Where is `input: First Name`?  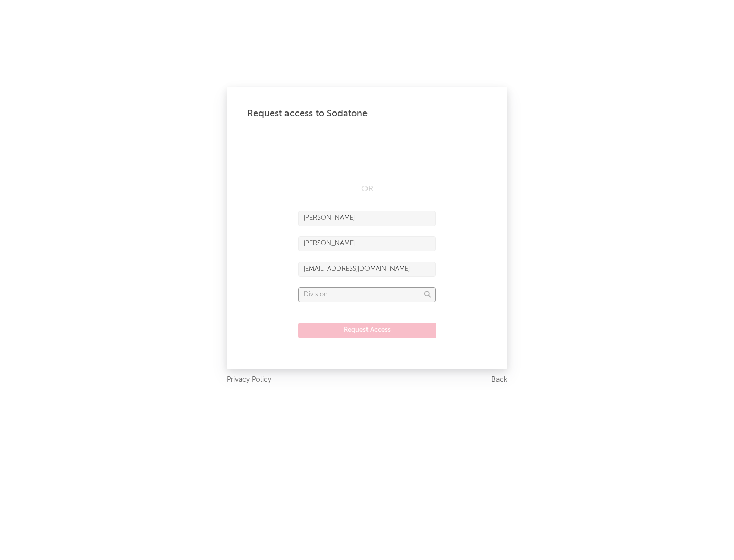
input: First Name is located at coordinates (367, 218).